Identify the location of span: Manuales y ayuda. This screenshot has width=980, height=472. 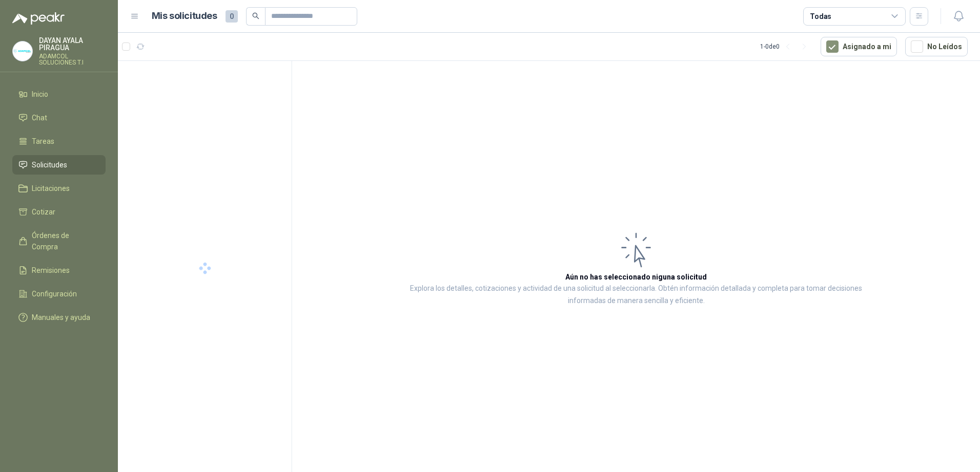
(61, 317).